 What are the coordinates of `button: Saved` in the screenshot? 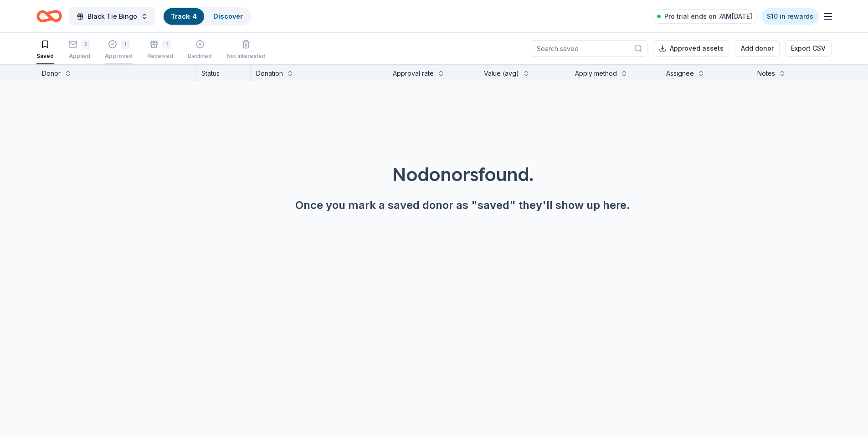 It's located at (45, 50).